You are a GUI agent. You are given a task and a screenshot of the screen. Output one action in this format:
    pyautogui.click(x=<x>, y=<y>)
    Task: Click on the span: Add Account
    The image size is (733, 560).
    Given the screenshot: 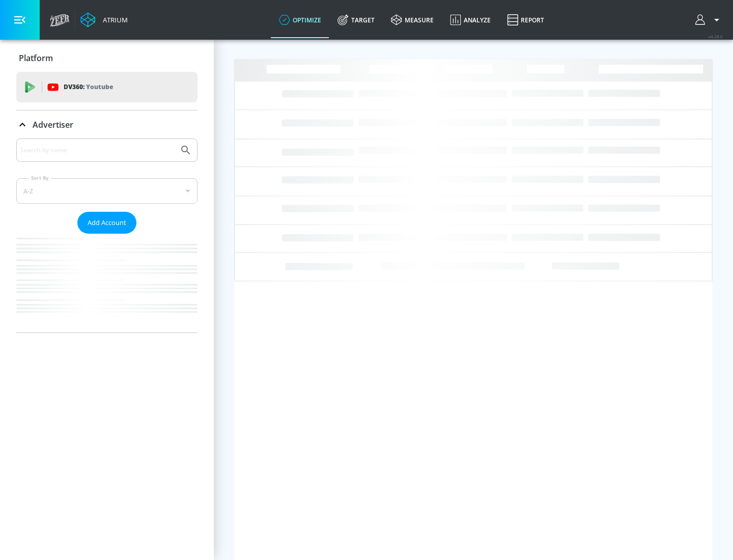 What is the action you would take?
    pyautogui.click(x=107, y=222)
    